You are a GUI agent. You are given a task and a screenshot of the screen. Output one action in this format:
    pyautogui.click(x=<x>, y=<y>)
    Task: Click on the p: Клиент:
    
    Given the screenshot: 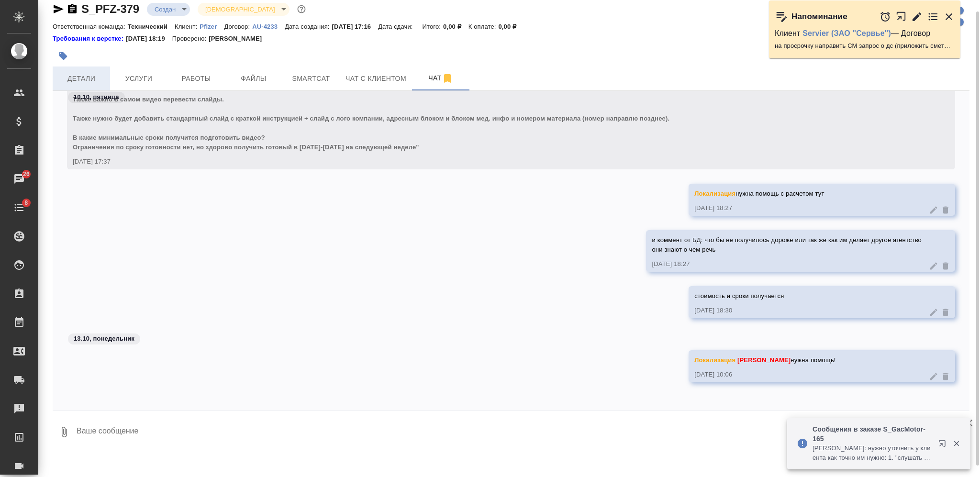 What is the action you would take?
    pyautogui.click(x=187, y=26)
    